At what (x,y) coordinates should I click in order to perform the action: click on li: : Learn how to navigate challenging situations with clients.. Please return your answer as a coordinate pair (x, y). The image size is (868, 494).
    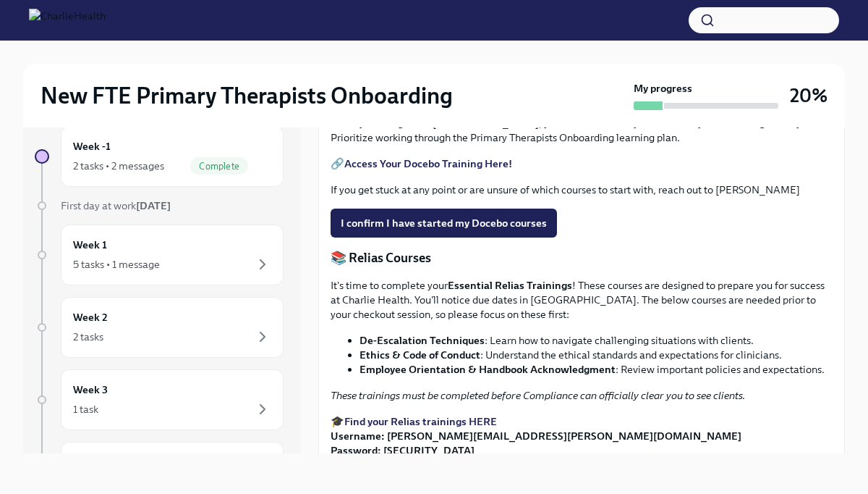
    Looking at the image, I should click on (596, 341).